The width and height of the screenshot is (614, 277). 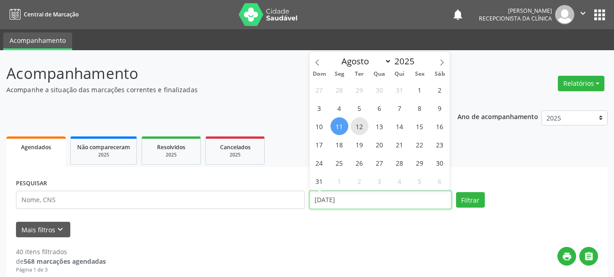 What do you see at coordinates (407, 61) in the screenshot?
I see `input: Year` at bounding box center [407, 61].